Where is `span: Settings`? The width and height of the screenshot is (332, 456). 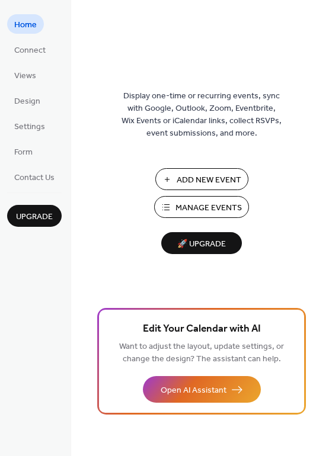 span: Settings is located at coordinates (30, 127).